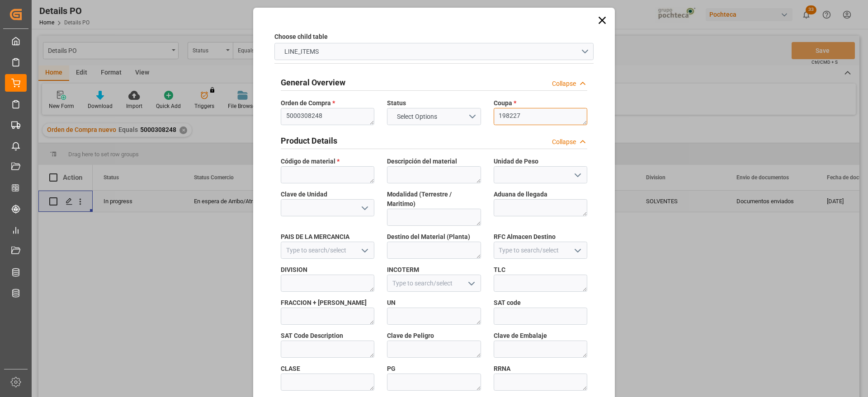 The image size is (868, 397). I want to click on span: TLC, so click(499, 270).